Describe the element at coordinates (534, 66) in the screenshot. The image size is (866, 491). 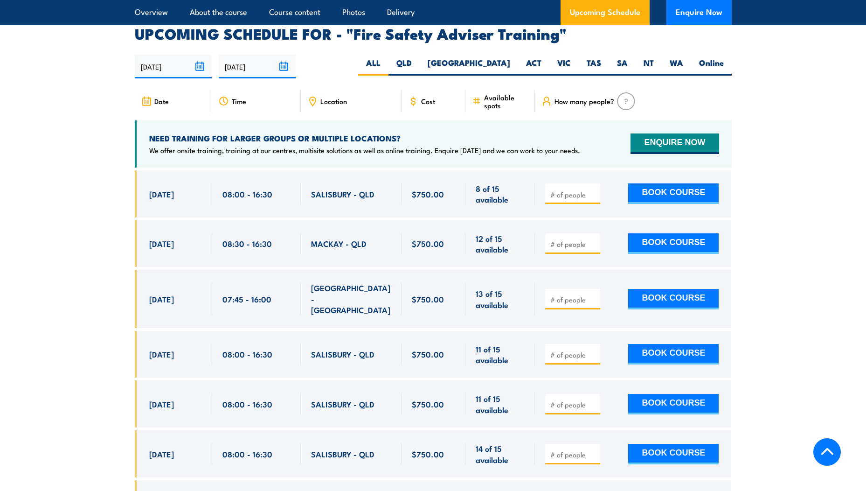
I see `label: ACT` at that location.